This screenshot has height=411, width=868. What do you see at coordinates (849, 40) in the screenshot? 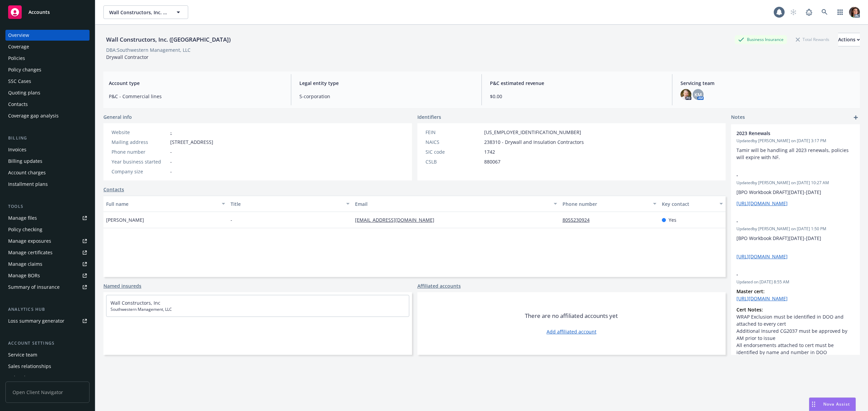
I see `div: Actions` at bounding box center [849, 40].